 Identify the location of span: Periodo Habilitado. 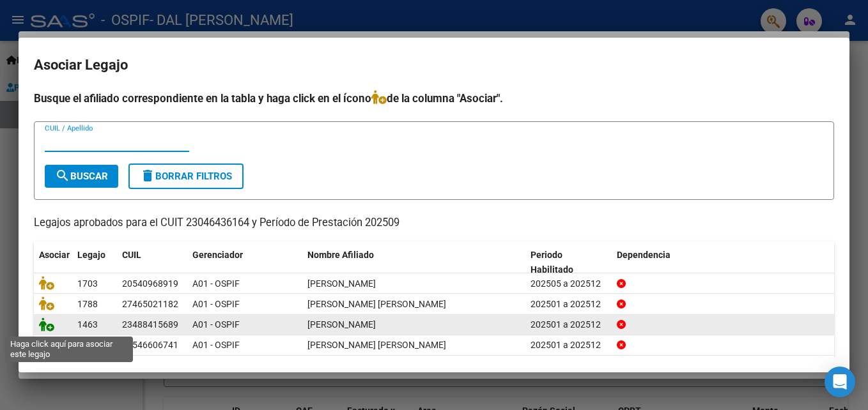
(552, 262).